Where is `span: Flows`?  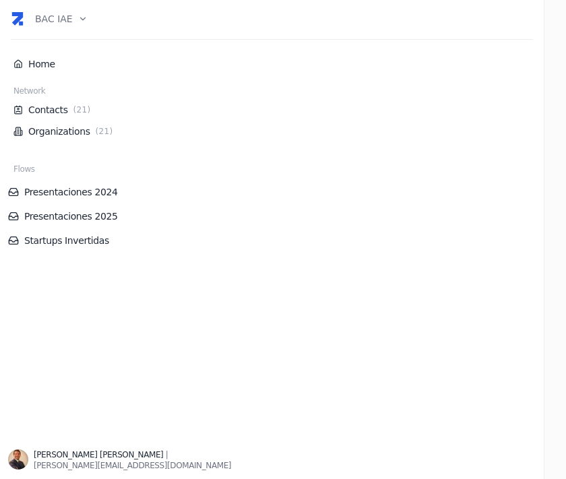 span: Flows is located at coordinates (24, 169).